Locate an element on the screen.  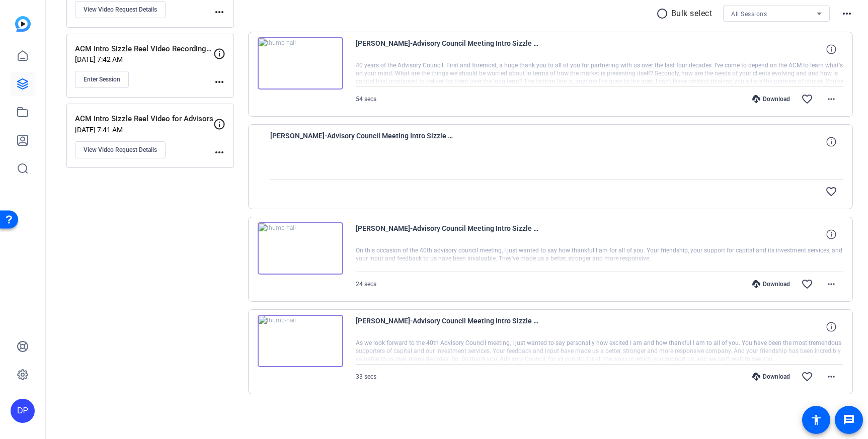
span: 54 secs is located at coordinates (366, 99).